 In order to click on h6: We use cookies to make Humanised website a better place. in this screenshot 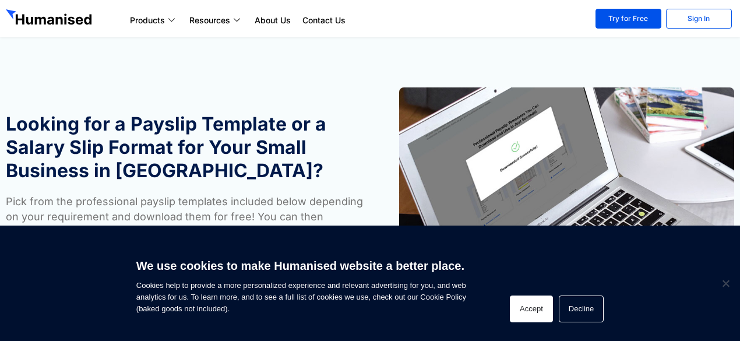, I will do `click(301, 266)`.